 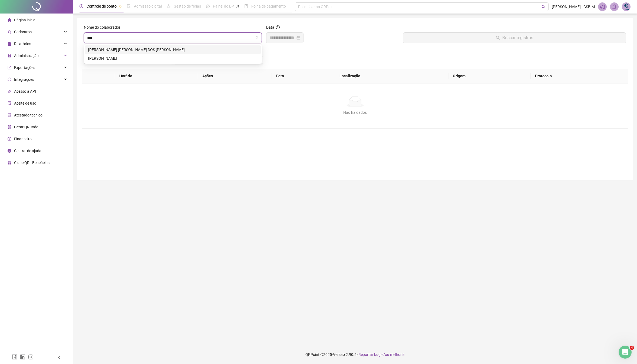 I want to click on span: api, so click(x=9, y=92).